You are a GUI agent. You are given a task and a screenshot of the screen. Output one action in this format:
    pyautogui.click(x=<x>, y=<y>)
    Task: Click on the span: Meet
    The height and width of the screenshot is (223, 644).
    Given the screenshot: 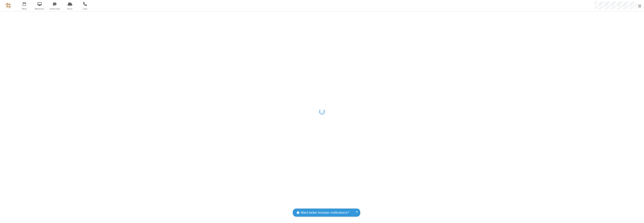 What is the action you would take?
    pyautogui.click(x=24, y=9)
    